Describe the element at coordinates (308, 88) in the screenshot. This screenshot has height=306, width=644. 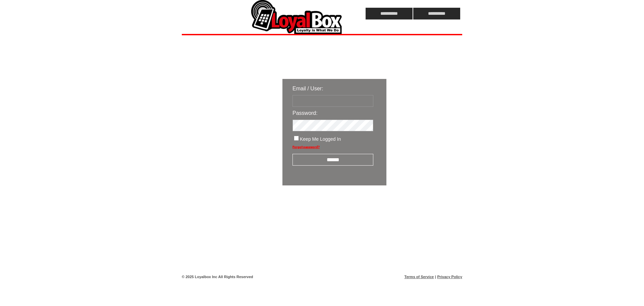
I see `span: Email / User:` at that location.